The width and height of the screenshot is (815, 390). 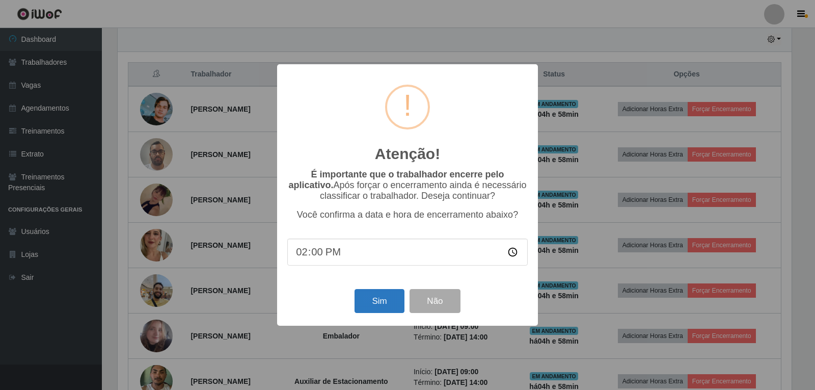 I want to click on h2: Atenção!, so click(x=408, y=154).